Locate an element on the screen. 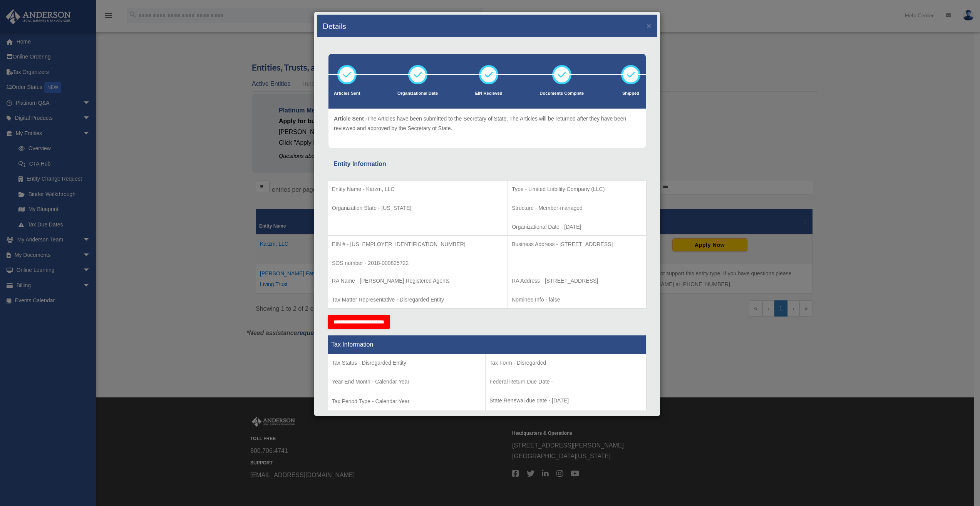 The height and width of the screenshot is (506, 980). h4: Details is located at coordinates (334, 26).